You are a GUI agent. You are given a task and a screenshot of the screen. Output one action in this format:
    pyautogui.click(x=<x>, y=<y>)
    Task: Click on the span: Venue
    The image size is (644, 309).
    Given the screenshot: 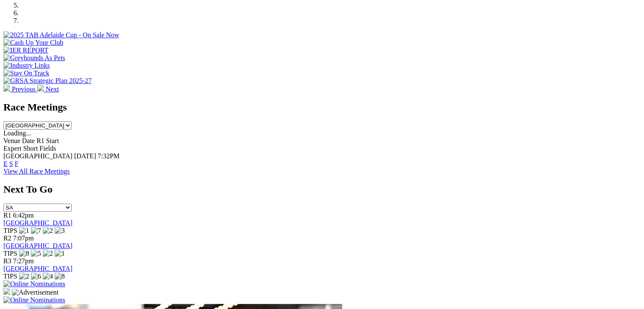 What is the action you would take?
    pyautogui.click(x=12, y=140)
    